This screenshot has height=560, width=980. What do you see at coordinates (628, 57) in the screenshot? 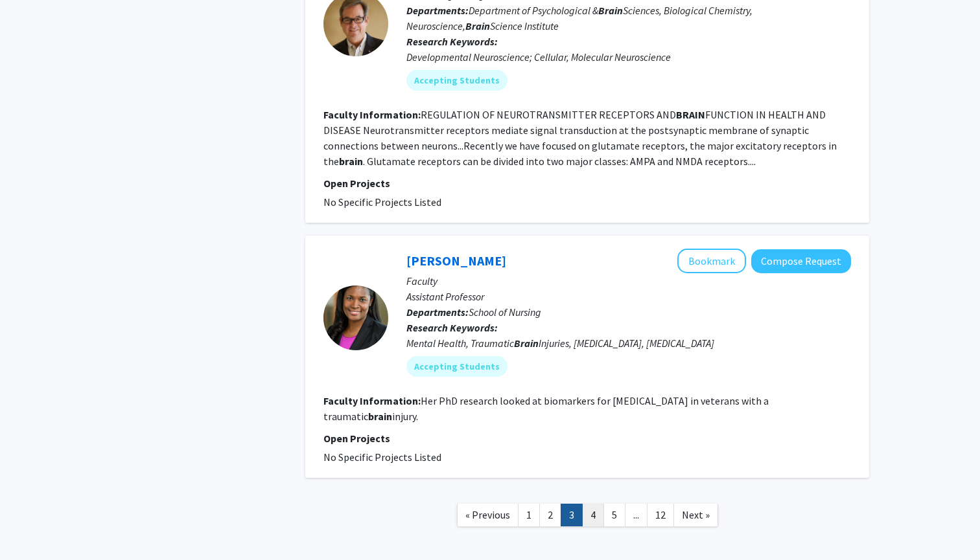
I see `div: Developmental Neuroscience; Cellular, Molecular Neuroscience` at bounding box center [628, 57].